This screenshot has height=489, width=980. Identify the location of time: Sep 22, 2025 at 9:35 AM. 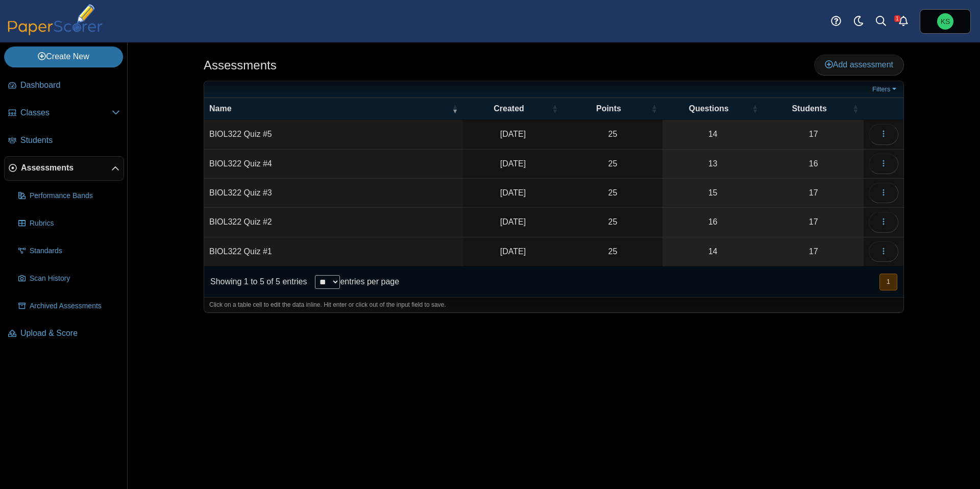
(513, 193).